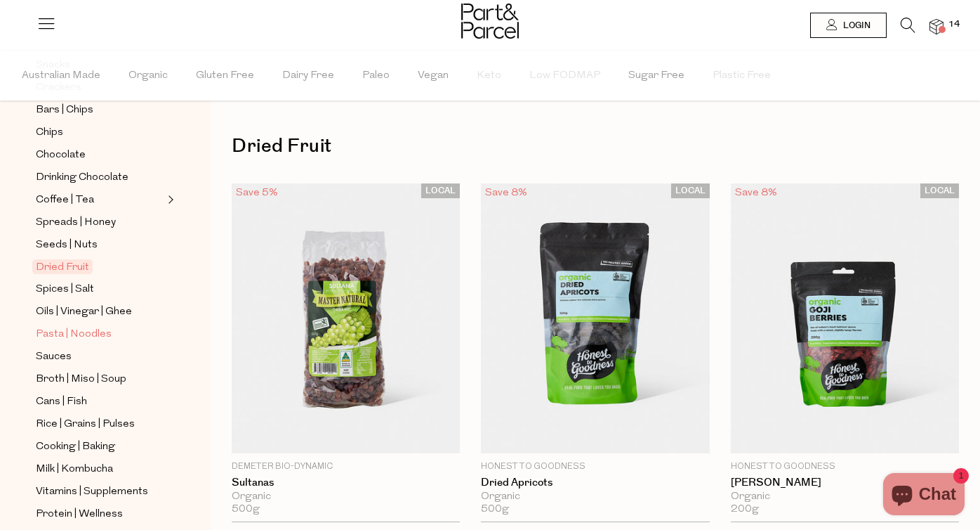 This screenshot has width=980, height=530. What do you see at coordinates (345, 319) in the screenshot?
I see `img: Sultanas` at bounding box center [345, 319].